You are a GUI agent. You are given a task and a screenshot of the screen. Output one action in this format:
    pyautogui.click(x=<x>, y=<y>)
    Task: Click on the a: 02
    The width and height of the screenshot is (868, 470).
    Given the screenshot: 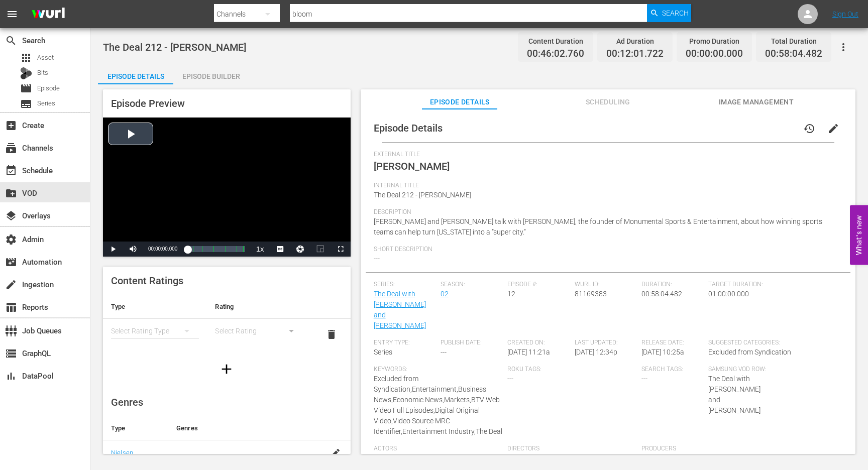 What is the action you would take?
    pyautogui.click(x=445, y=294)
    